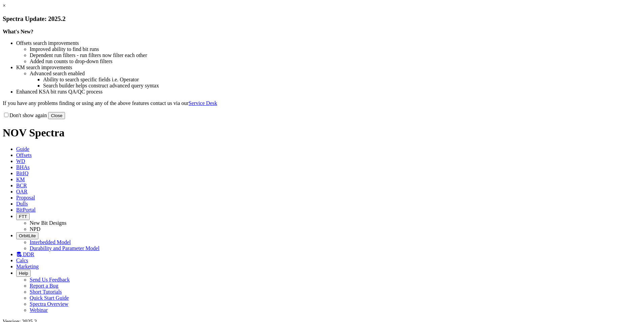 The height and width of the screenshot is (322, 644). I want to click on span: BHAs, so click(23, 167).